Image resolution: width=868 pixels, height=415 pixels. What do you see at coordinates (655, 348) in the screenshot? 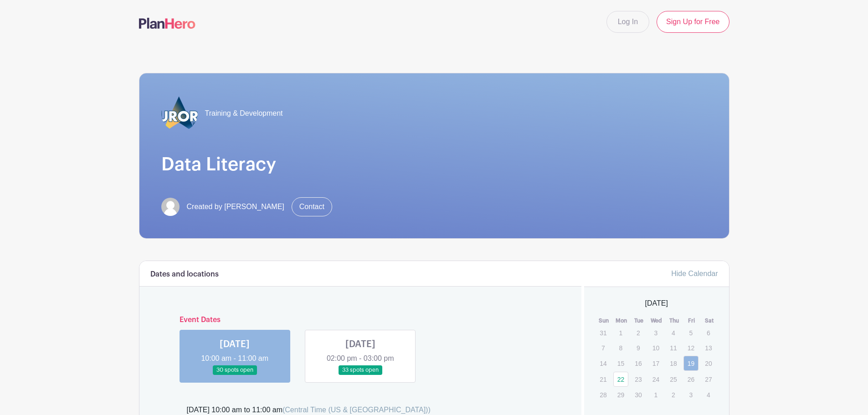
I see `p: 10` at bounding box center [655, 348].